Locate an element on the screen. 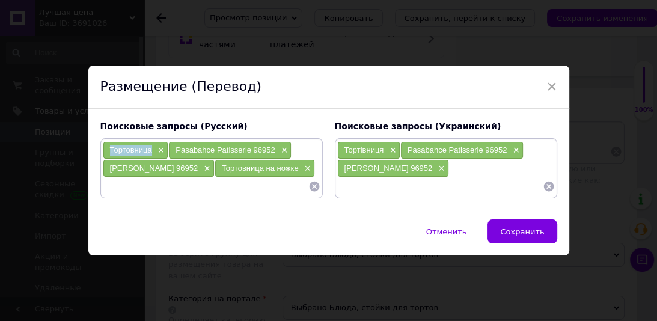  span: Поисковые запросы (Русский) is located at coordinates (174, 126).